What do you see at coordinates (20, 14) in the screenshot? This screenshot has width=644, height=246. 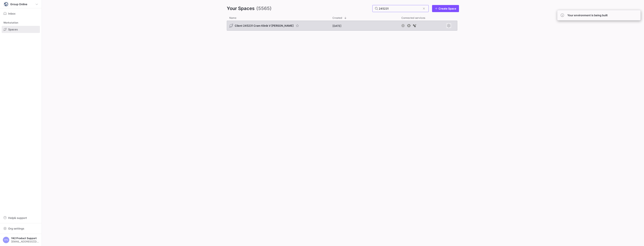 I see `button: Inbox` at bounding box center [20, 14].